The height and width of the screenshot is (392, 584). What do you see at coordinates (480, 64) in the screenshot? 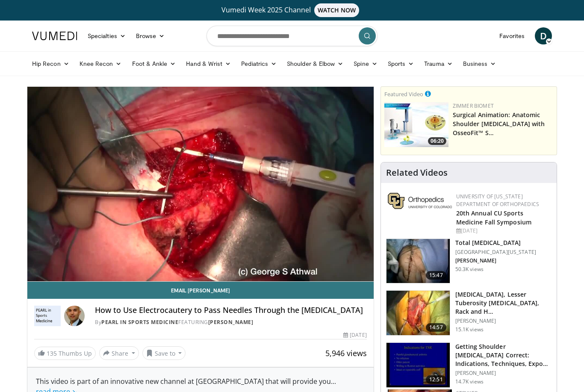
I see `a: Business` at bounding box center [480, 64].